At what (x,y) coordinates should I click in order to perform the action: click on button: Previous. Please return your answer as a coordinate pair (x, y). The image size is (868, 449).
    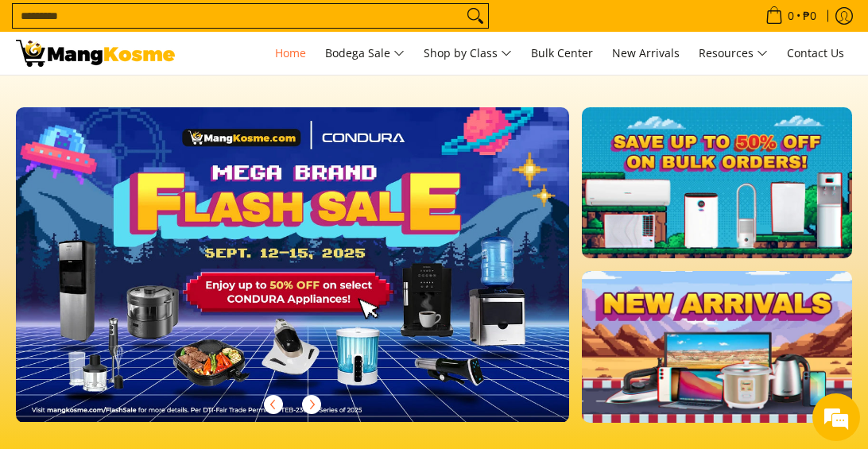
    Looking at the image, I should click on (274, 405).